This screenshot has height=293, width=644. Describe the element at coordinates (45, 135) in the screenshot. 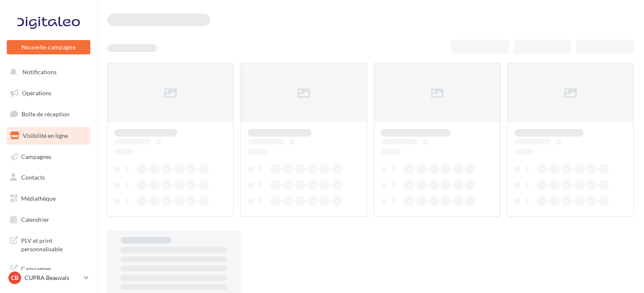

I see `span: Visibilité en ligne` at that location.